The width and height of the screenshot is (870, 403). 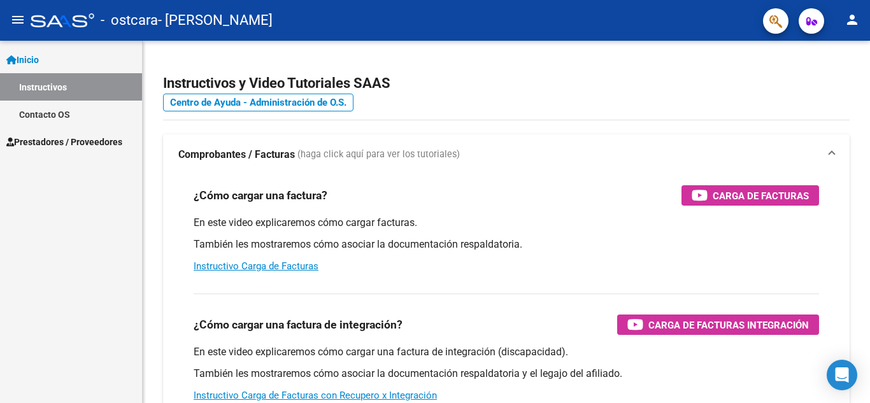 I want to click on span: Carga de Facturas Integración, so click(x=729, y=325).